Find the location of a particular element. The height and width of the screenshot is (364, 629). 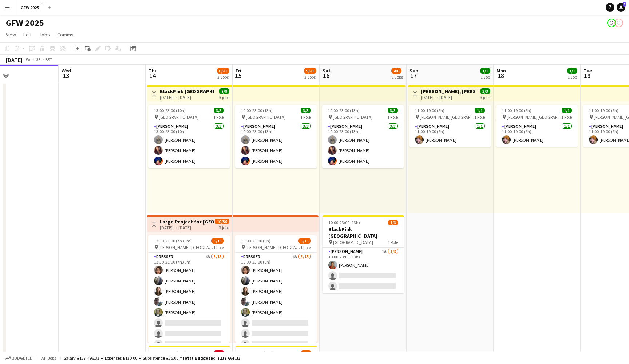

span: 14 is located at coordinates (152, 75).